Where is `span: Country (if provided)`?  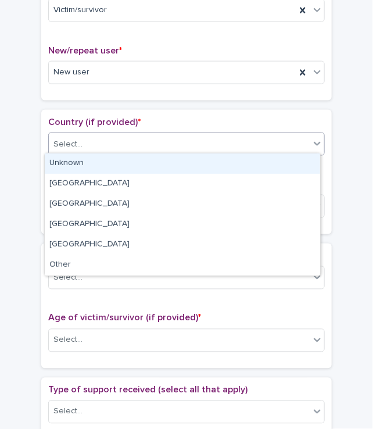 span: Country (if provided) is located at coordinates (94, 122).